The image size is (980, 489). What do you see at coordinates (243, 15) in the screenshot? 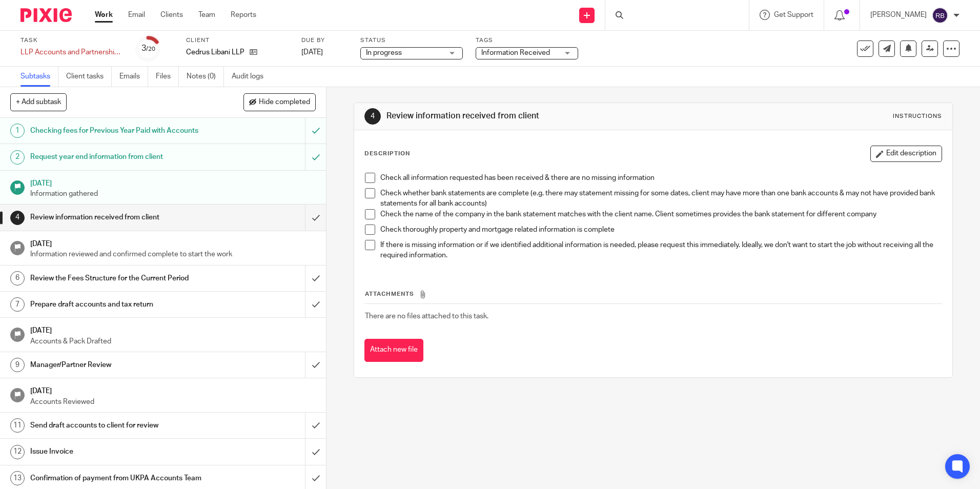
I see `a: Reports` at bounding box center [243, 15].